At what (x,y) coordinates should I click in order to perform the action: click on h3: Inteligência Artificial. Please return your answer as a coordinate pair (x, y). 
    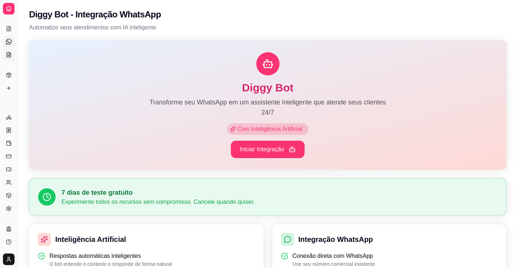
    Looking at the image, I should click on (90, 240).